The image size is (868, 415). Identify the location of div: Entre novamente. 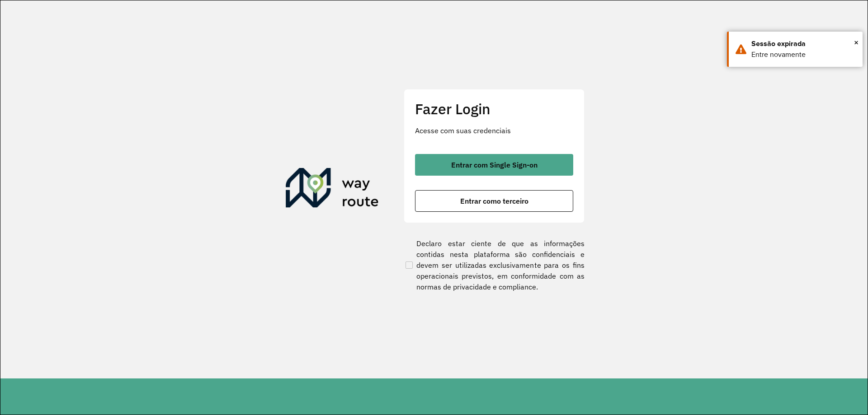
(803, 55).